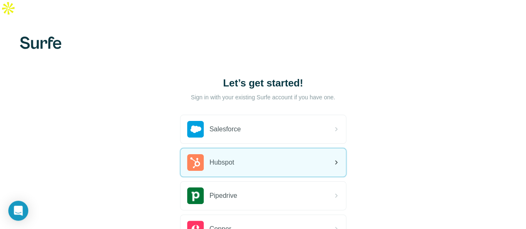  Describe the element at coordinates (226, 129) in the screenshot. I see `span: Salesforce` at that location.